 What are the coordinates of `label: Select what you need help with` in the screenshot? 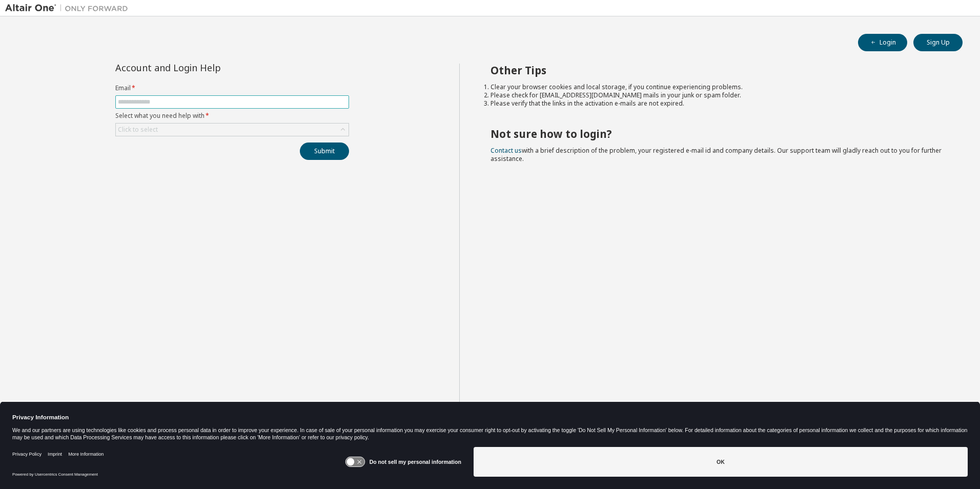 It's located at (232, 116).